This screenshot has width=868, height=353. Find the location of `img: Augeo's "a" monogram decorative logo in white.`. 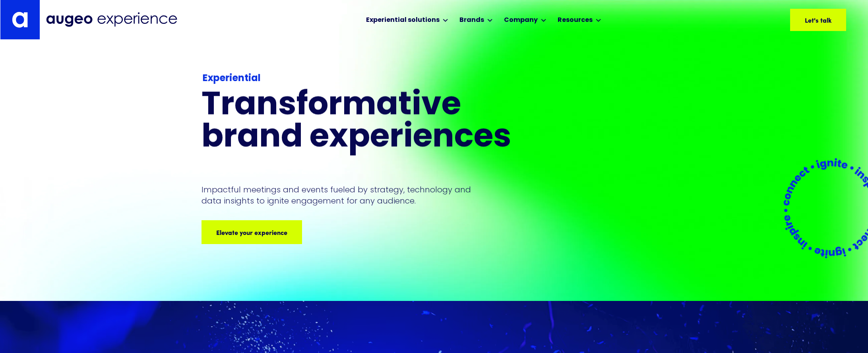

img: Augeo's "a" monogram decorative logo in white. is located at coordinates (20, 19).